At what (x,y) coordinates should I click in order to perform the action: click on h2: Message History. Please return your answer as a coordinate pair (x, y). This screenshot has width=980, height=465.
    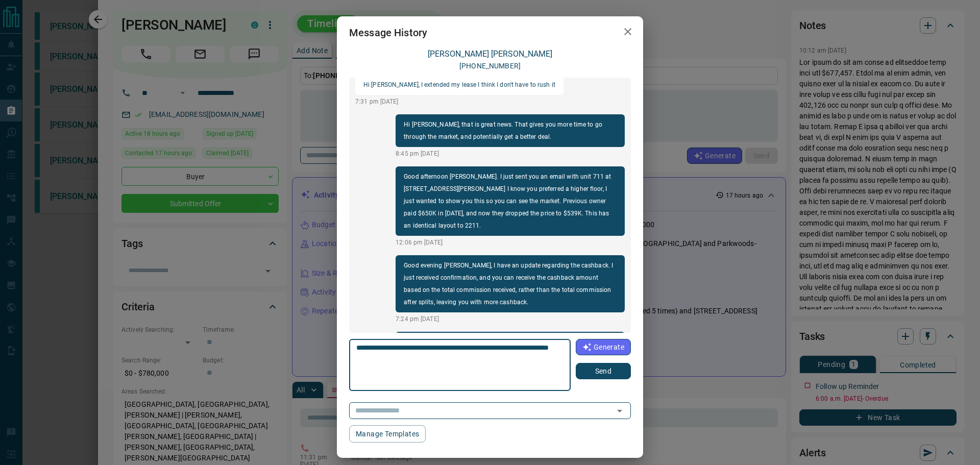
    Looking at the image, I should click on (388, 33).